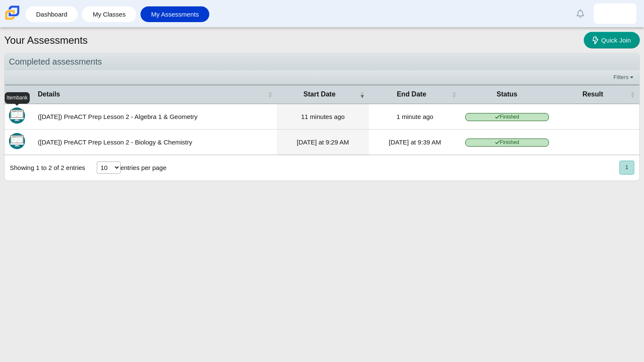 Image resolution: width=644 pixels, height=362 pixels. What do you see at coordinates (12, 19) in the screenshot?
I see `a: Carmen School of Science & Technology` at bounding box center [12, 19].